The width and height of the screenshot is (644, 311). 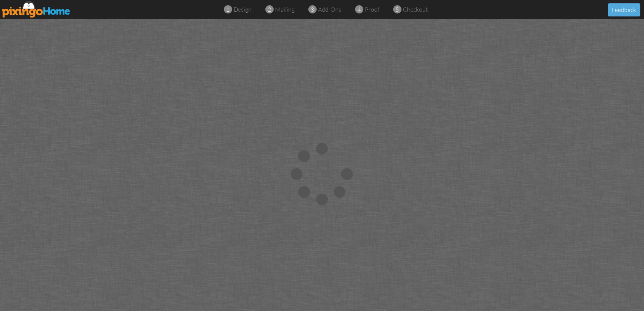 I want to click on span: 3, so click(x=312, y=10).